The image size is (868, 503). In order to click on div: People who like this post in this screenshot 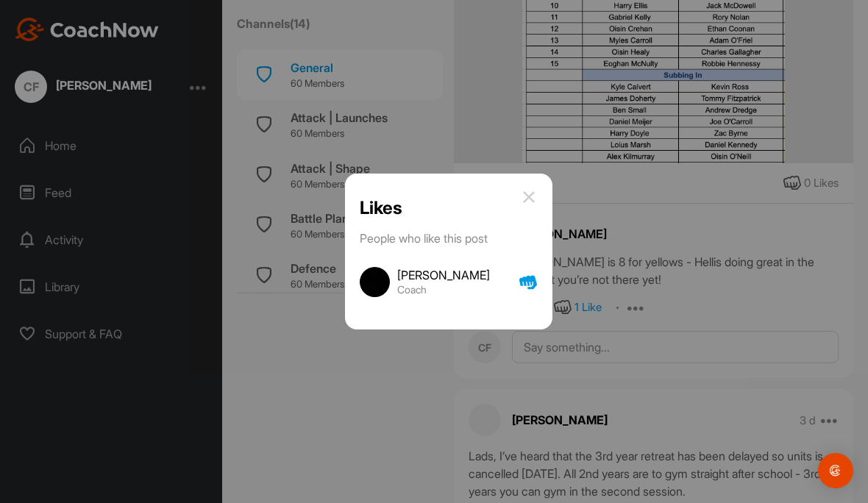, I will do `click(449, 238)`.